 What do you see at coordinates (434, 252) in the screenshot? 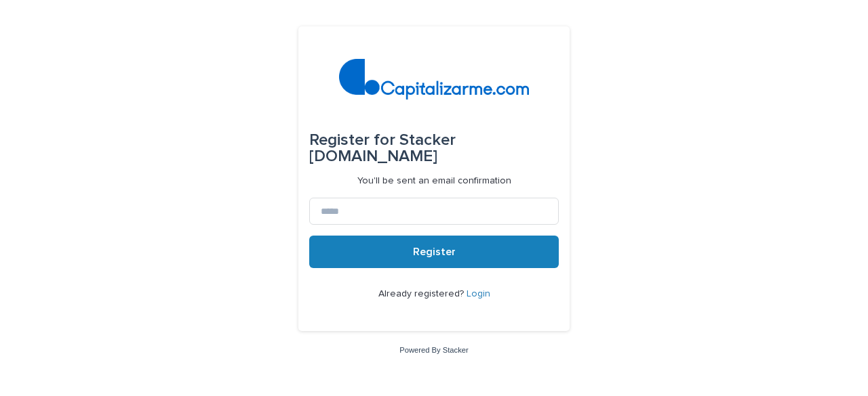
I see `button: Register` at bounding box center [434, 252].